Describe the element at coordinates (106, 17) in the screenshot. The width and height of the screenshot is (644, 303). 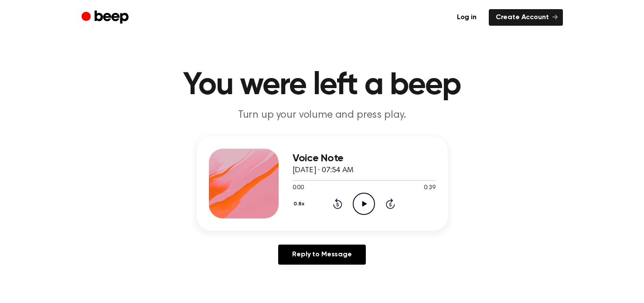
I see `a: Beep` at that location.